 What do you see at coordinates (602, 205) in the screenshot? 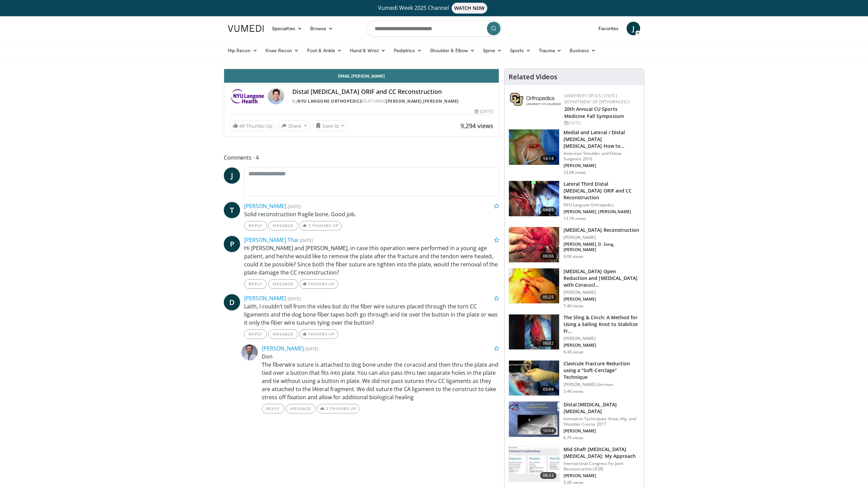
I see `p: NYU Langone Orthopedics` at bounding box center [602, 205].